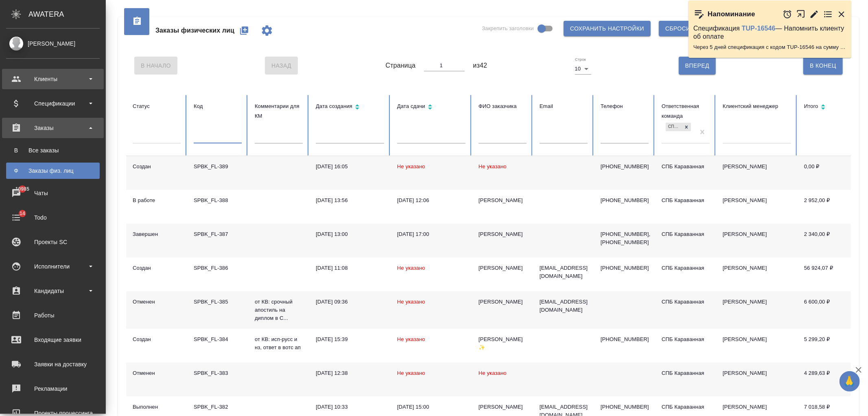 Image resolution: width=868 pixels, height=416 pixels. Describe the element at coordinates (625, 106) in the screenshot. I see `div: Телефон` at that location.